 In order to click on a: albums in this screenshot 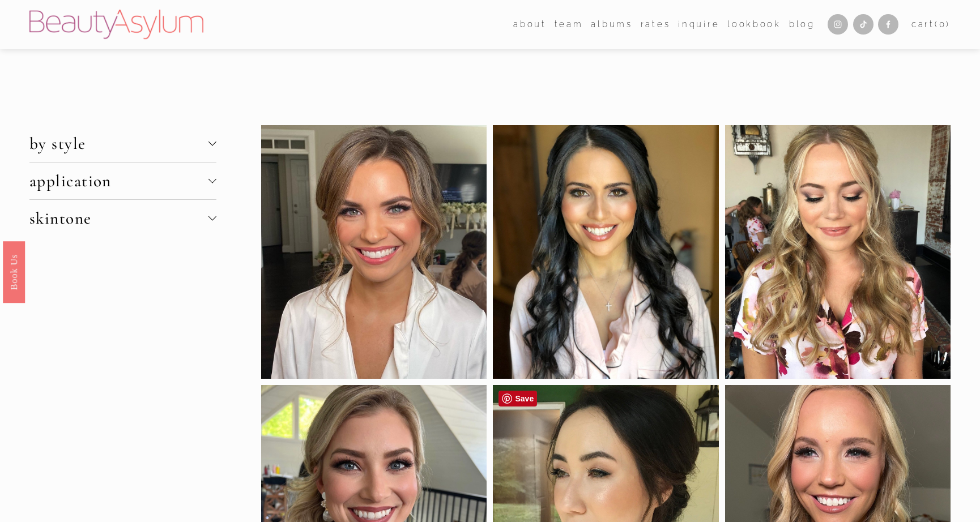, I will do `click(611, 24)`.